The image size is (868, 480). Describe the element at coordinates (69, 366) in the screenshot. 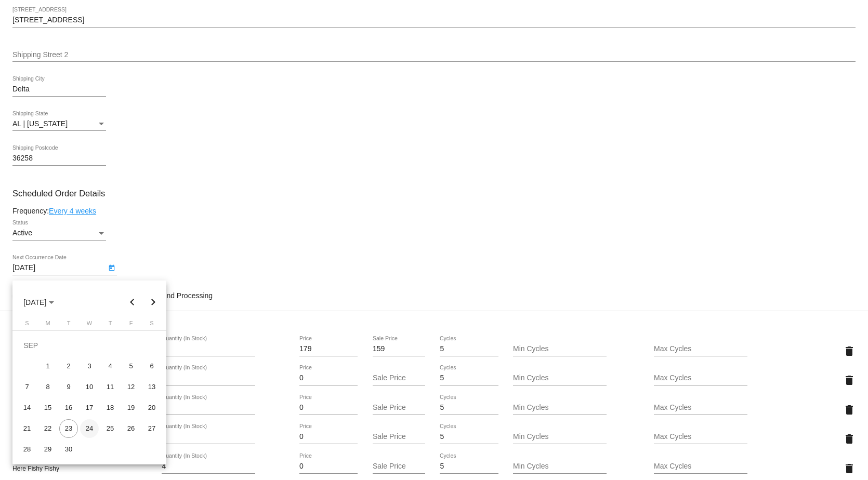

I see `td: September 2, 2025` at that location.